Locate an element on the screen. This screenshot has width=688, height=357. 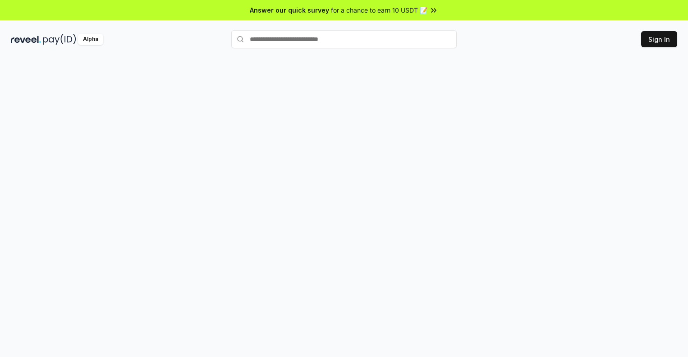
img: pay_id is located at coordinates (60, 39).